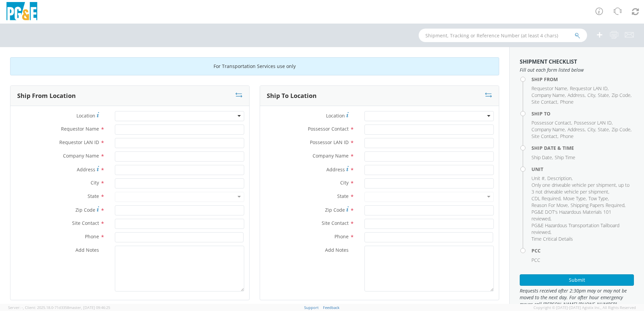 This screenshot has height=311, width=644. What do you see at coordinates (546, 198) in the screenshot?
I see `span: CDL Required` at bounding box center [546, 198].